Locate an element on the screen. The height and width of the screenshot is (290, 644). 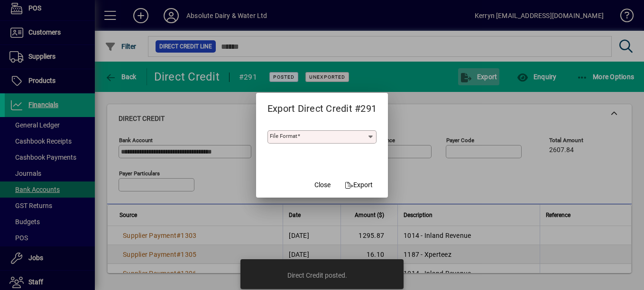
h2: Export Direct Credit #291 is located at coordinates (322, 107).